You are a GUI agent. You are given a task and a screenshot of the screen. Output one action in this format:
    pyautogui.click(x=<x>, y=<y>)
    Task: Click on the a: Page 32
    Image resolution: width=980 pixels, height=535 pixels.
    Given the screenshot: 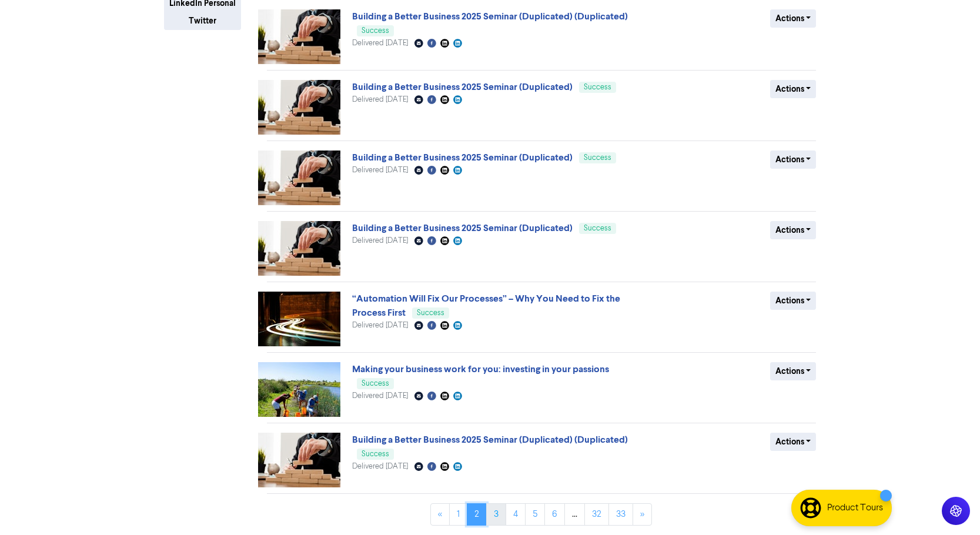 What is the action you would take?
    pyautogui.click(x=597, y=515)
    